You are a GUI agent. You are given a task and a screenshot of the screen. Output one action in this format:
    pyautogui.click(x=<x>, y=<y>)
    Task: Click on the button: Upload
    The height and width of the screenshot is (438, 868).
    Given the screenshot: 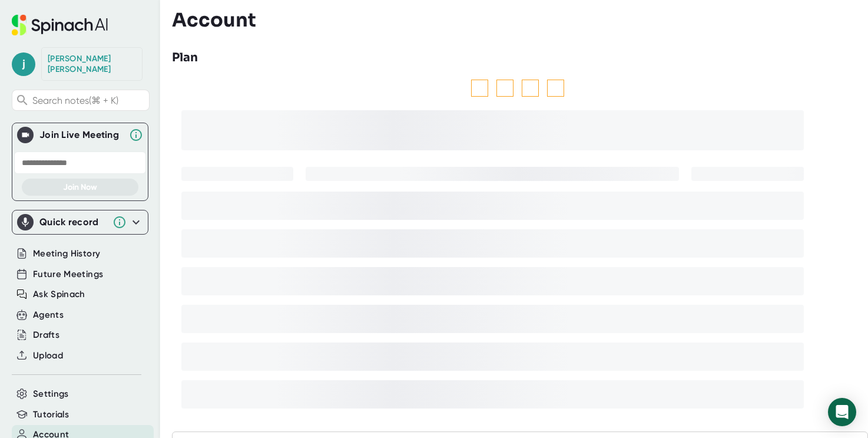 What is the action you would take?
    pyautogui.click(x=47, y=356)
    